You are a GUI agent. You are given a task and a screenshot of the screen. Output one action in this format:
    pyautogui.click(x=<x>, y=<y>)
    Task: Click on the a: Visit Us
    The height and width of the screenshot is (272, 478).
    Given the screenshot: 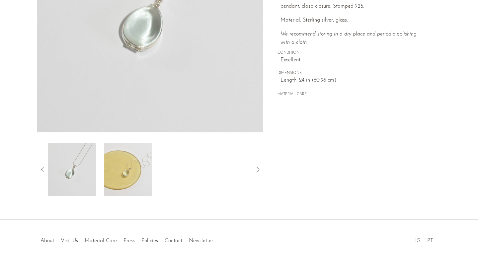 What is the action you would take?
    pyautogui.click(x=69, y=241)
    